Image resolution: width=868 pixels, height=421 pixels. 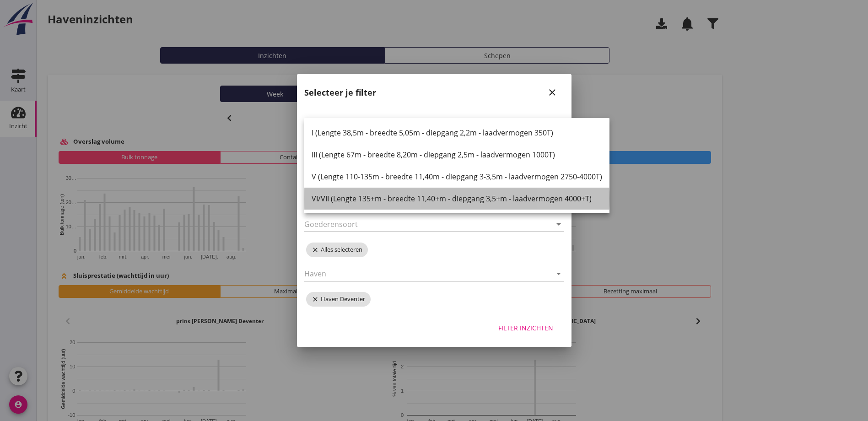 What do you see at coordinates (340, 92) in the screenshot?
I see `h2: Selecteer je filter` at bounding box center [340, 92].